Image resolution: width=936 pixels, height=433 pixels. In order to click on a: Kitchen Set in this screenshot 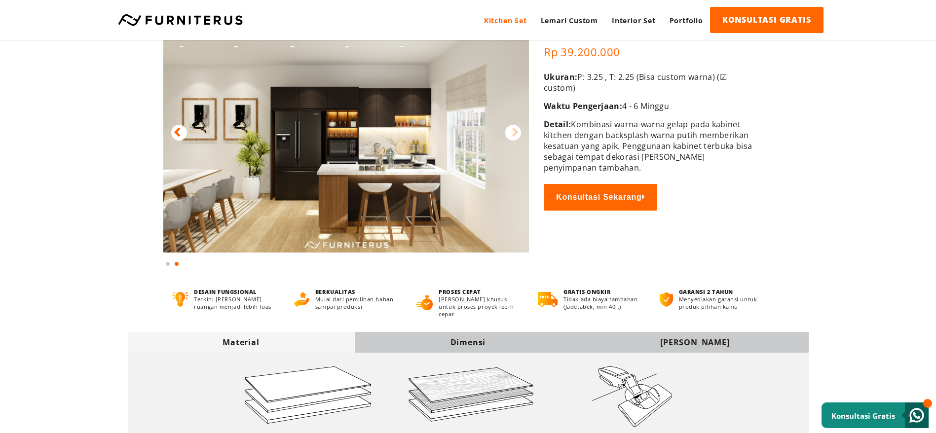, I will do `click(505, 20)`.